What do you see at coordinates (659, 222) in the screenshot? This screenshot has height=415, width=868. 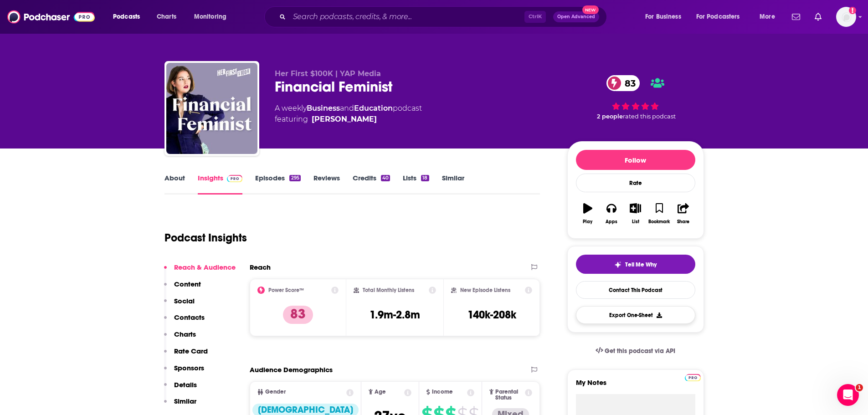 I see `div: Bookmark` at bounding box center [659, 222].